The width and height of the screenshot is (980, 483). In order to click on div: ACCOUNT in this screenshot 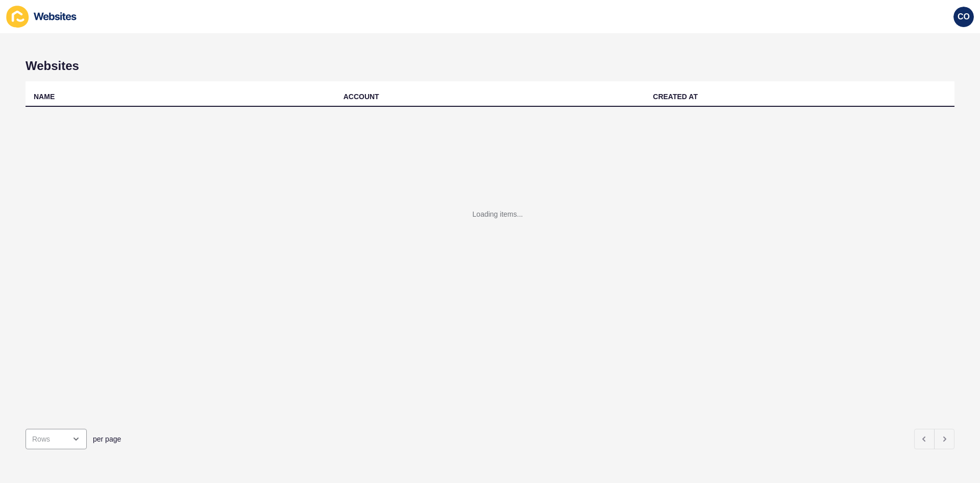, I will do `click(361, 97)`.